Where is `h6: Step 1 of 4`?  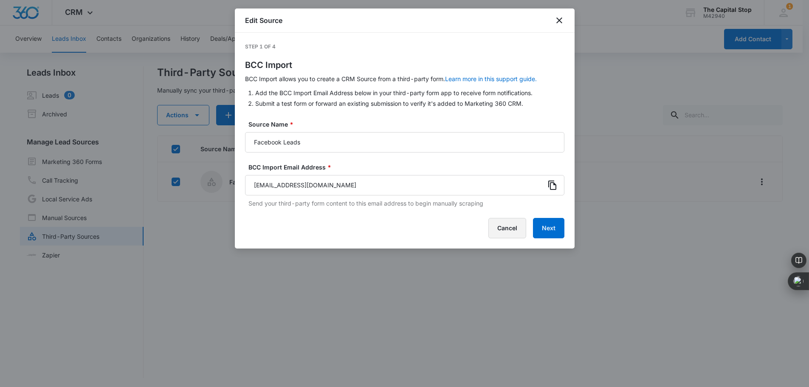 h6: Step 1 of 4 is located at coordinates (404, 47).